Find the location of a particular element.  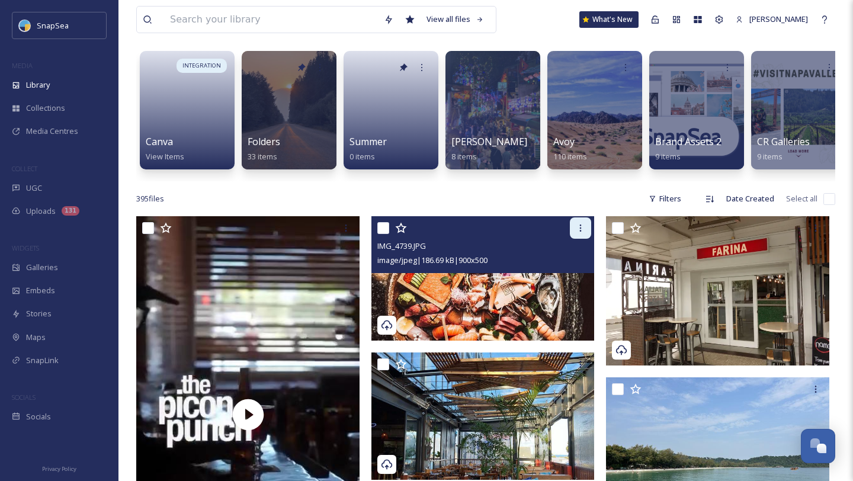

span: Select all is located at coordinates (802, 199).